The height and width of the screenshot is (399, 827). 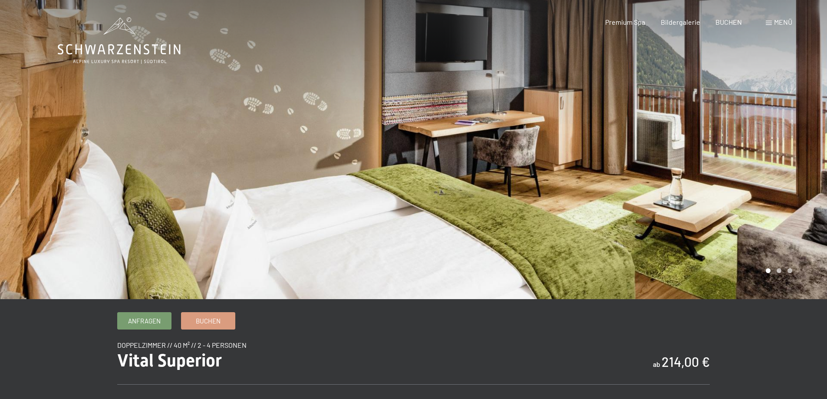 I want to click on span: Menü, so click(x=783, y=22).